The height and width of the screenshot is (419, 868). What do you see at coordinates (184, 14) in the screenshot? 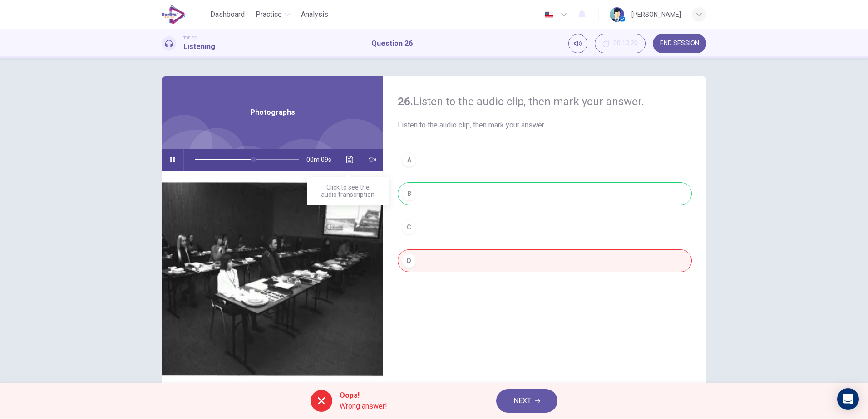
I see `a: EduSynch logo` at bounding box center [184, 14].